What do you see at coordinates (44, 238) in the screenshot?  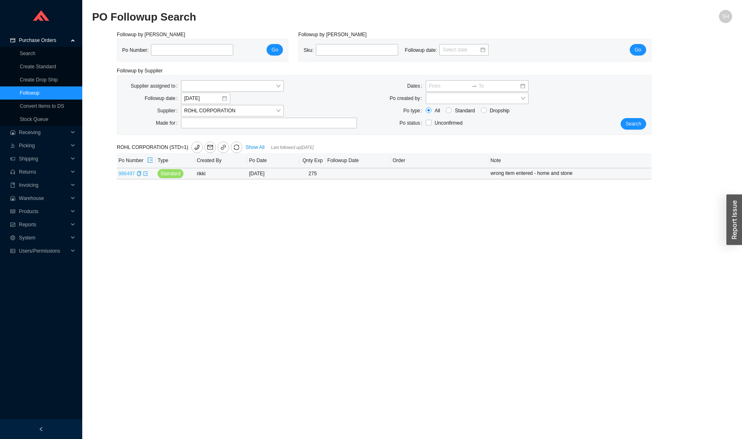 I see `span: System` at bounding box center [44, 238].